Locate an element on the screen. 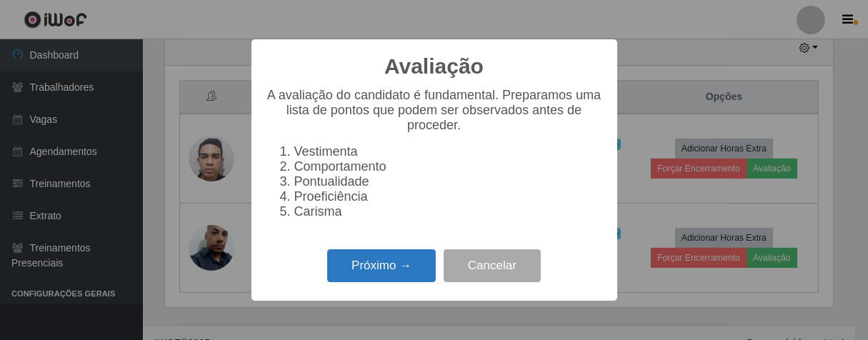  li: Carisma is located at coordinates (449, 211).